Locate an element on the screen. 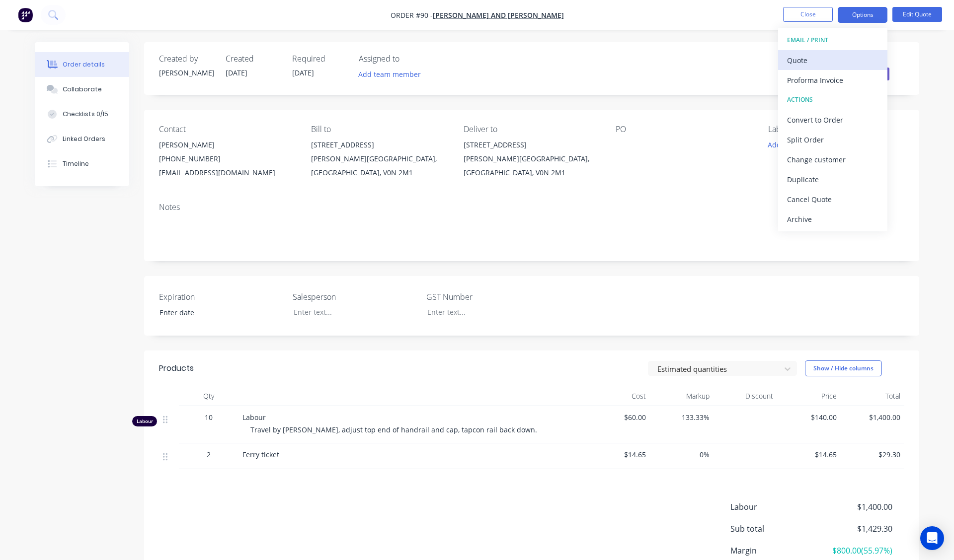 This screenshot has width=954, height=560. div: Price is located at coordinates (809, 396).